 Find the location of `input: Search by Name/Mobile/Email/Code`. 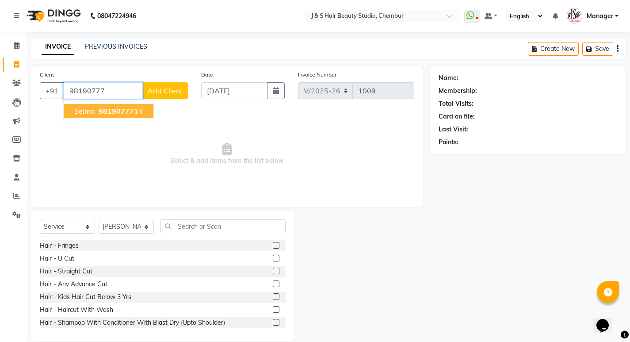

input: Search by Name/Mobile/Email/Code is located at coordinates (103, 91).